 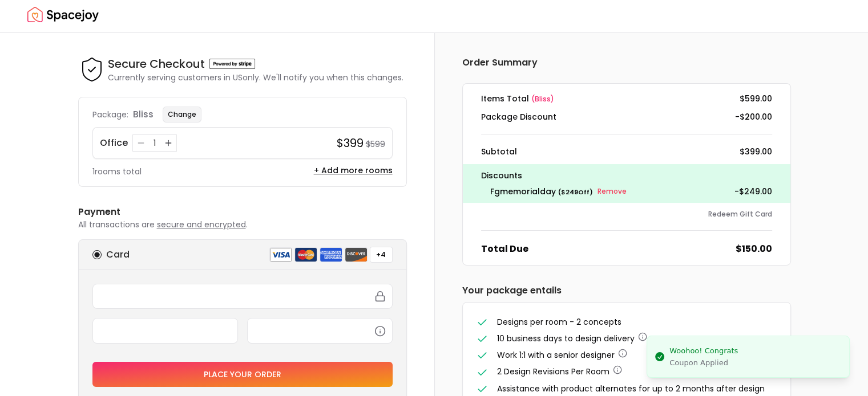 I want to click on p: Office, so click(x=113, y=143).